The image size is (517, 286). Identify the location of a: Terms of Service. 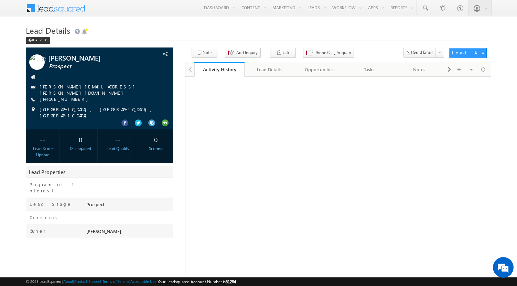
(116, 281).